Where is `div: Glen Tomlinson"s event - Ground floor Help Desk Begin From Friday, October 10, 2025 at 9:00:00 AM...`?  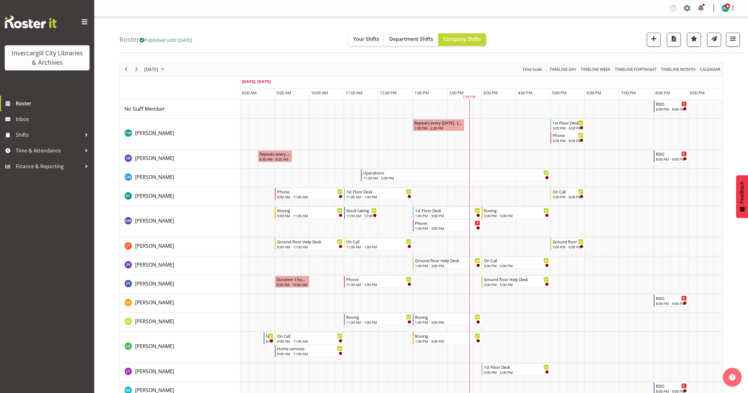 div: Glen Tomlinson"s event - Ground floor Help Desk Begin From Friday, October 10, 2025 at 9:00:00 AM... is located at coordinates (309, 244).